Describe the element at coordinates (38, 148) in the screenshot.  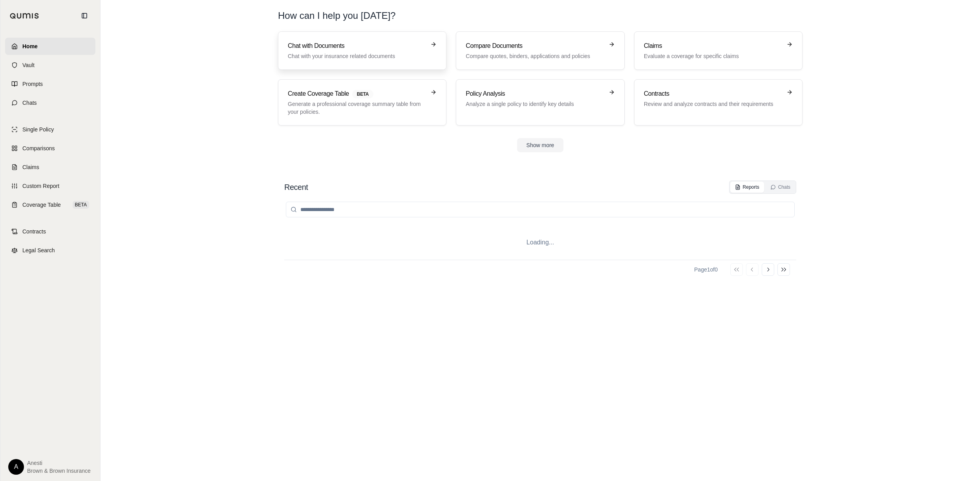
I see `span: Comparisons` at that location.